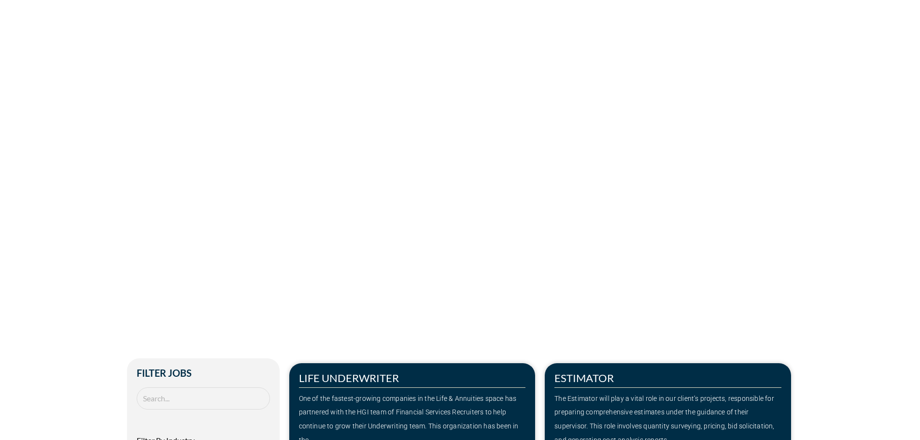 The width and height of the screenshot is (920, 440). I want to click on a: LIFE UNDERWRITER, so click(349, 378).